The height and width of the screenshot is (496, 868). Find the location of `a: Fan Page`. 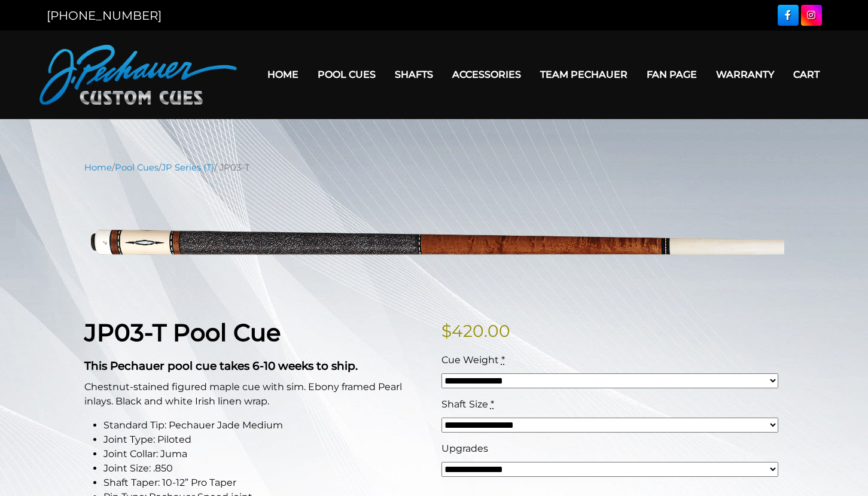

a: Fan Page is located at coordinates (671, 74).